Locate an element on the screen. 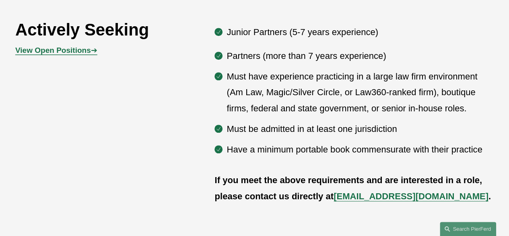  p: Have a minimum portable book commensurate with their practice is located at coordinates (360, 149).